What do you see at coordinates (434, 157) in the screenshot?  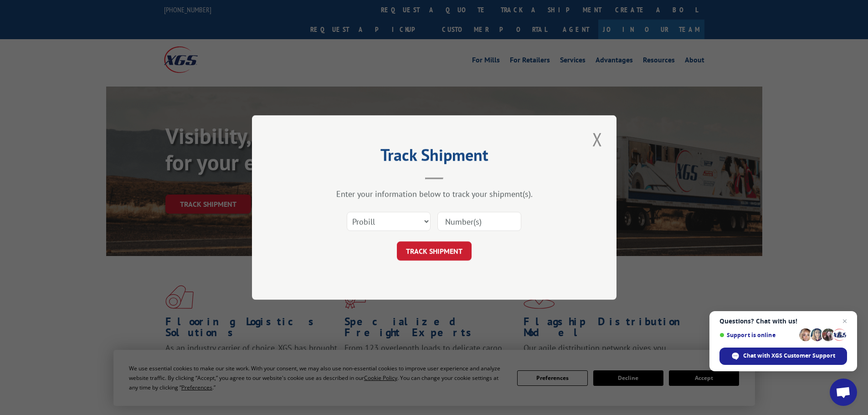 I see `h2: Track Shipment` at bounding box center [434, 157].